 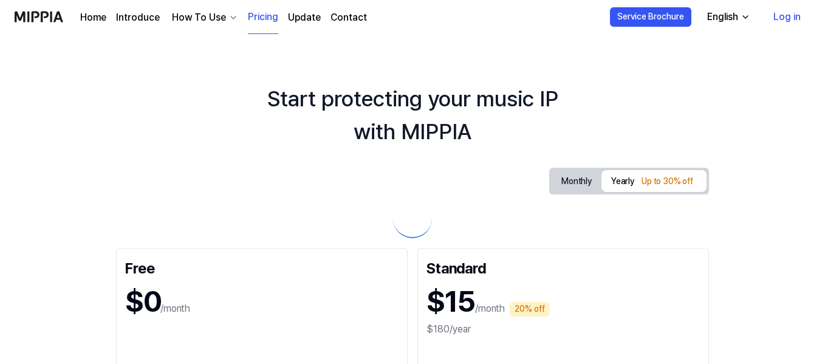 What do you see at coordinates (727, 17) in the screenshot?
I see `button: English` at bounding box center [727, 17].